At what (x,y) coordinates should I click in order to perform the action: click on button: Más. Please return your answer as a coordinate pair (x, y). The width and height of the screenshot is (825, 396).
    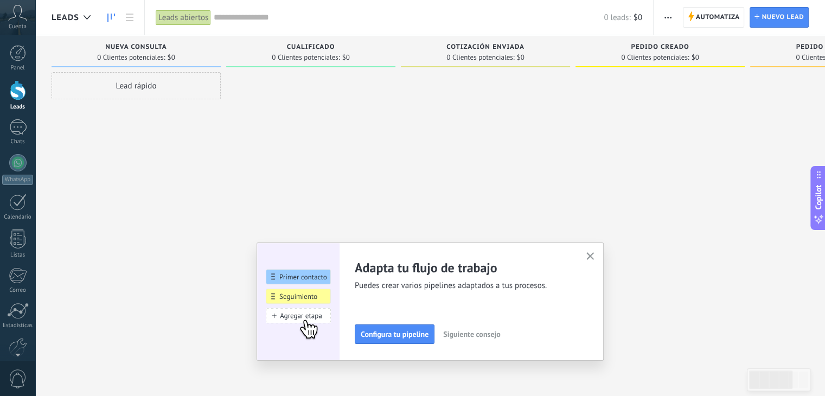
    Looking at the image, I should click on (667, 17).